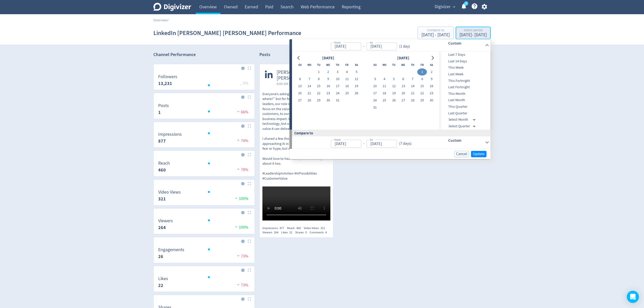 Image resolution: width=644 pixels, height=308 pixels. I want to click on div: Last Quarter, so click(465, 113).